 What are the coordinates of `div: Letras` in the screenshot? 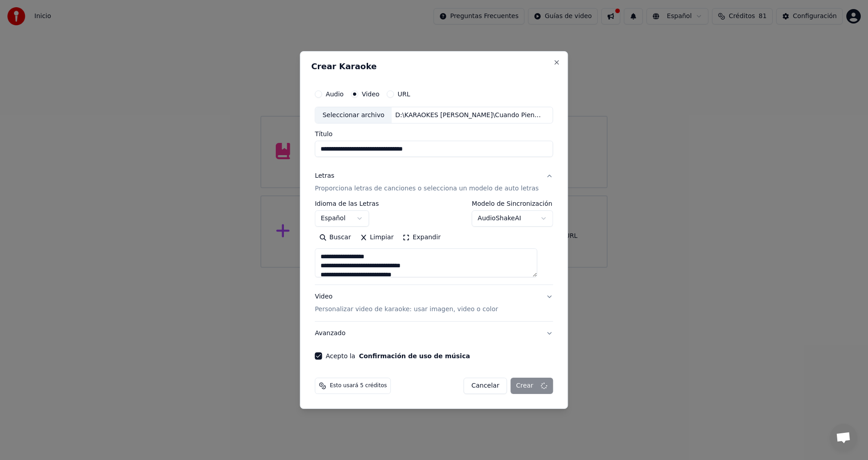 It's located at (324, 176).